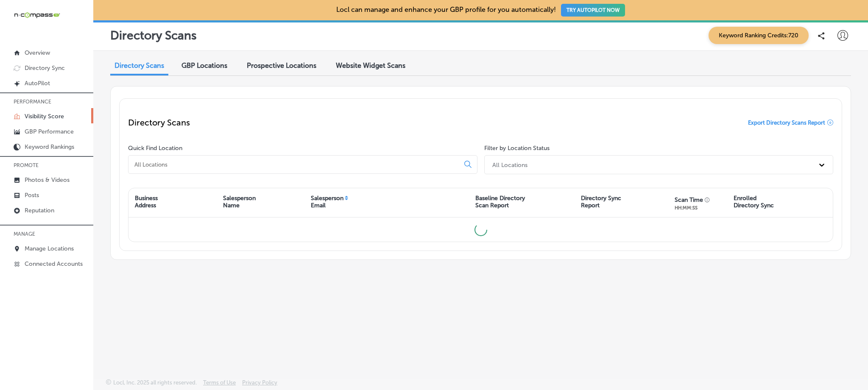 The width and height of the screenshot is (868, 390). What do you see at coordinates (47, 180) in the screenshot?
I see `p: Photos & Videos` at bounding box center [47, 180].